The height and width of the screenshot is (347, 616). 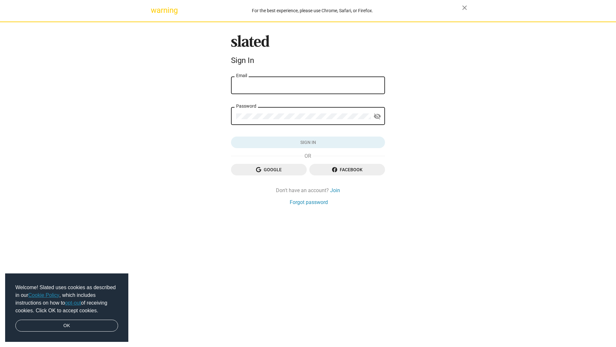 I want to click on div: Sign In, so click(x=308, y=60).